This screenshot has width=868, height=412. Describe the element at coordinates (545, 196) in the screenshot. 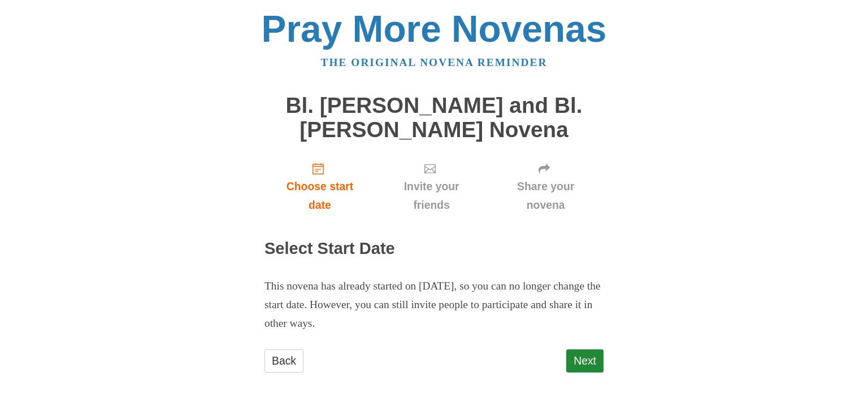

I see `span: Share your novena` at that location.